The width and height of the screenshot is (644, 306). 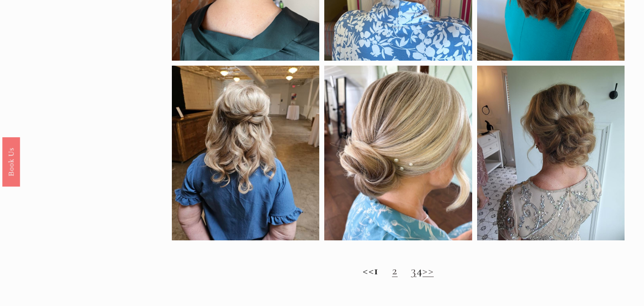 What do you see at coordinates (395, 270) in the screenshot?
I see `a: 2` at bounding box center [395, 270].